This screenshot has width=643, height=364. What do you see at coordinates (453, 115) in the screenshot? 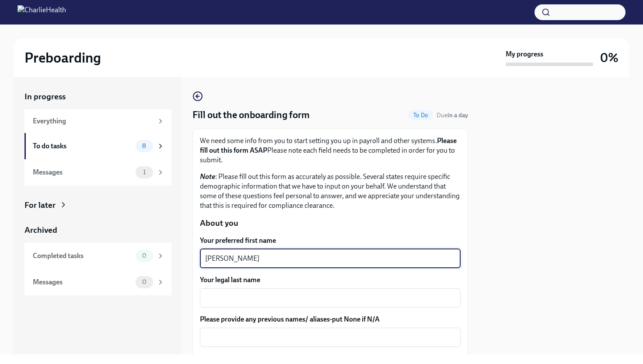
I see `span: September 24th, 2025 08:00` at bounding box center [453, 115].